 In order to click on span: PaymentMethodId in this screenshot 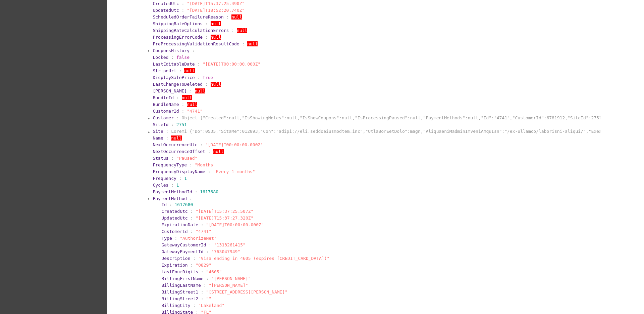, I will do `click(172, 192)`.